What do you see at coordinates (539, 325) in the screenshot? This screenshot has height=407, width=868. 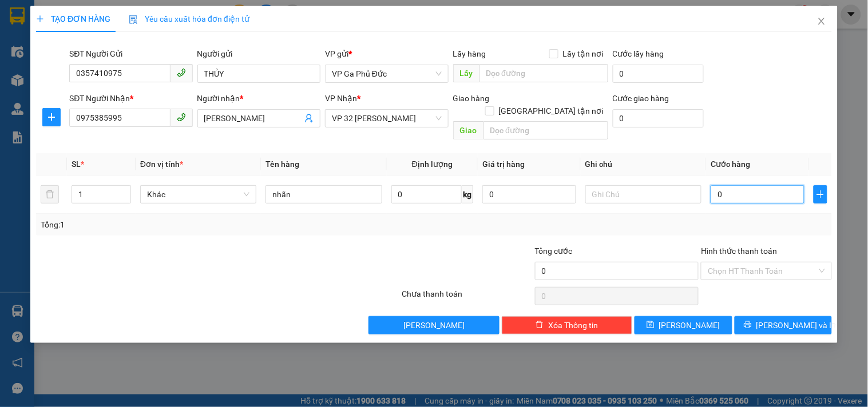 I see `span: delete` at bounding box center [539, 325].